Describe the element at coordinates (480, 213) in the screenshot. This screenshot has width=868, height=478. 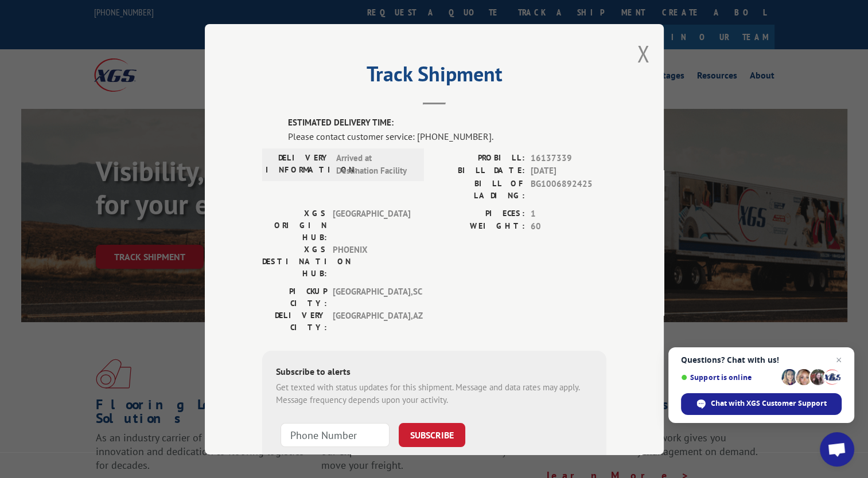
I see `label: PIECES:` at that location.